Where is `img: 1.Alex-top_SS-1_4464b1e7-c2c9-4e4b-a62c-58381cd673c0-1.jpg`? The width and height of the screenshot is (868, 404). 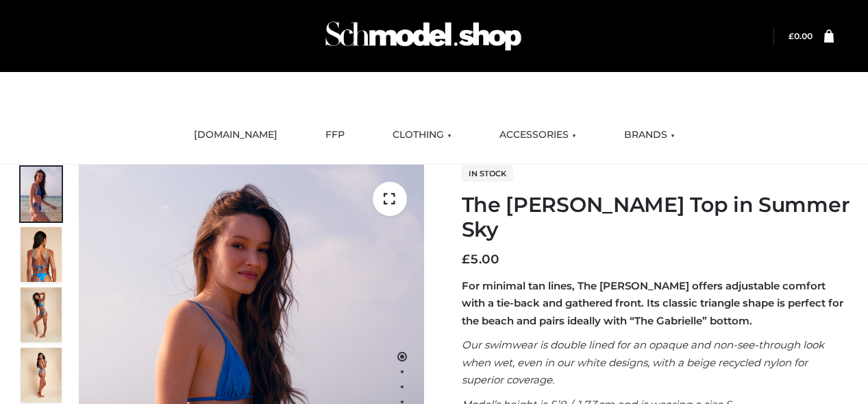 img: 1.Alex-top_SS-1_4464b1e7-c2c9-4e4b-a62c-58381cd673c0-1.jpg is located at coordinates (41, 194).